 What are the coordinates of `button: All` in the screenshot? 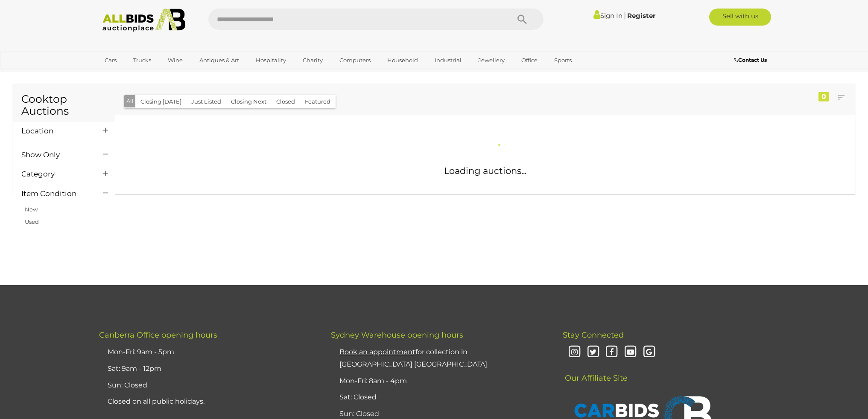 It's located at (129, 101).